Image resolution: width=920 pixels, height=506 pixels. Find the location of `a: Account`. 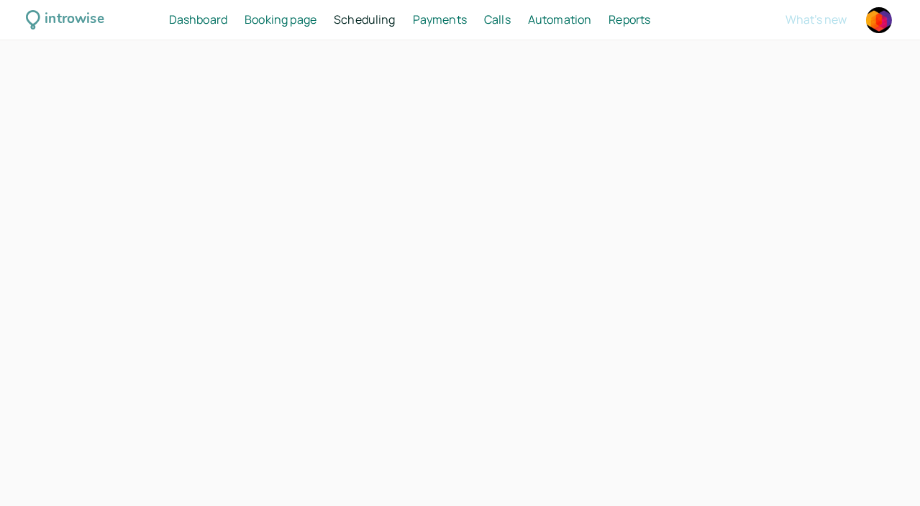

a: Account is located at coordinates (879, 20).